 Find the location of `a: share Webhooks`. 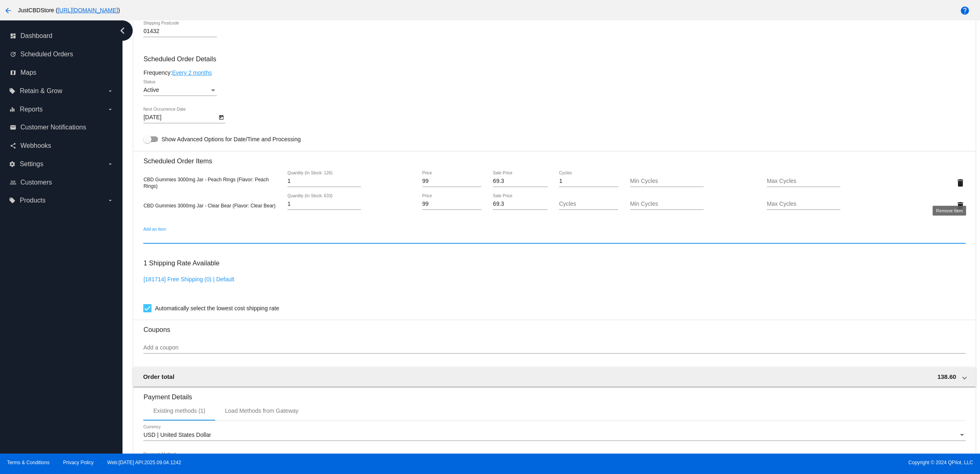

a: share Webhooks is located at coordinates (62, 146).